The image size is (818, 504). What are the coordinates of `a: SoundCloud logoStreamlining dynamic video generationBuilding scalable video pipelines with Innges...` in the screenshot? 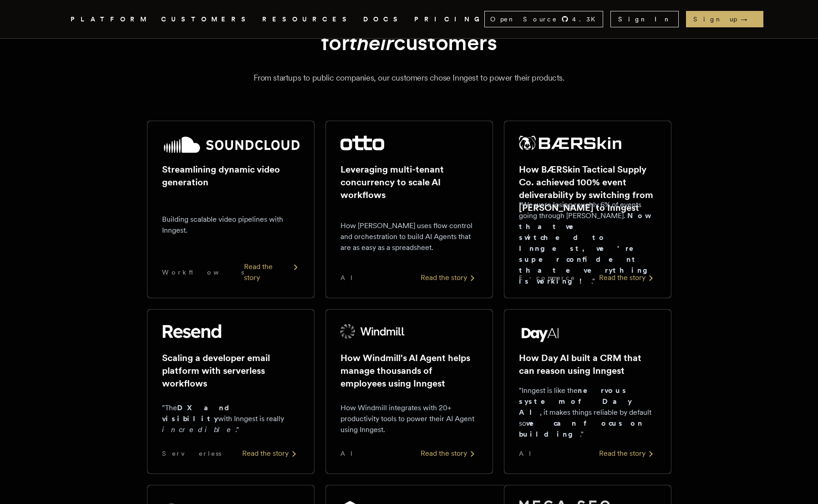 It's located at (231, 209).